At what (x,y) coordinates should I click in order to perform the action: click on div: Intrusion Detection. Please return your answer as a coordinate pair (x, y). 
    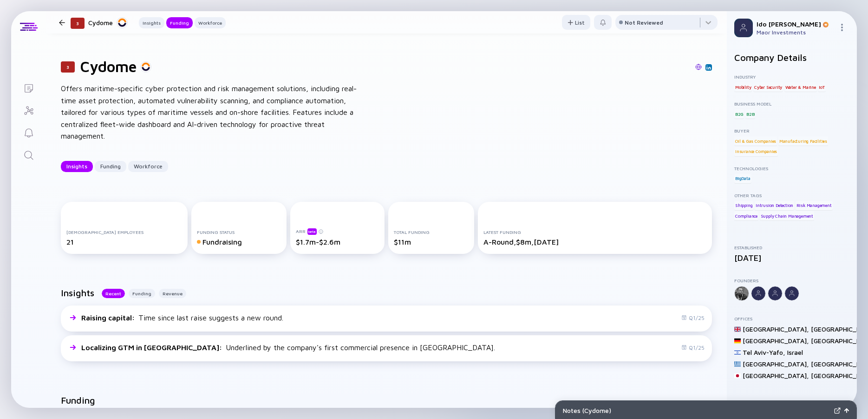
    Looking at the image, I should click on (774, 205).